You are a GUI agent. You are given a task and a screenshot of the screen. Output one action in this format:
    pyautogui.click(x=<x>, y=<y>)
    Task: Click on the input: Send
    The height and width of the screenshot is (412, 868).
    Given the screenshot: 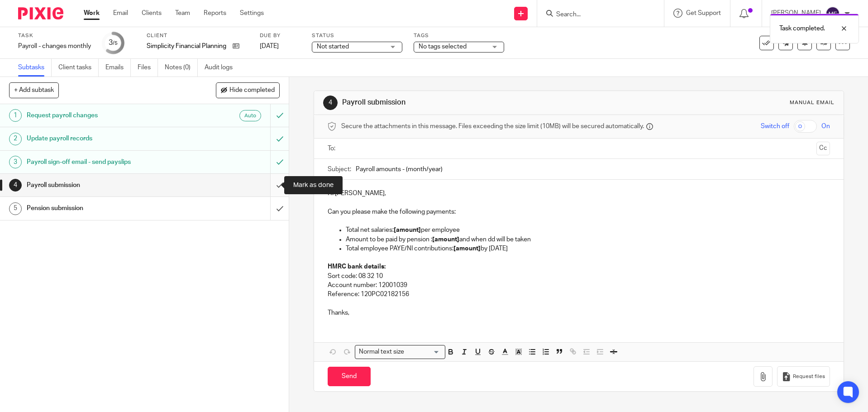 What is the action you would take?
    pyautogui.click(x=349, y=376)
    